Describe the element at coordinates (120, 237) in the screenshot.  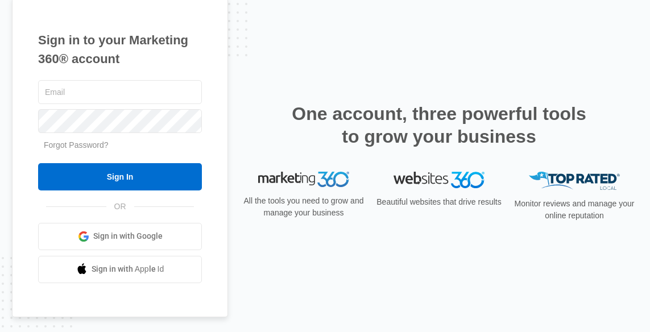
I see `a: Sign in with Google` at that location.